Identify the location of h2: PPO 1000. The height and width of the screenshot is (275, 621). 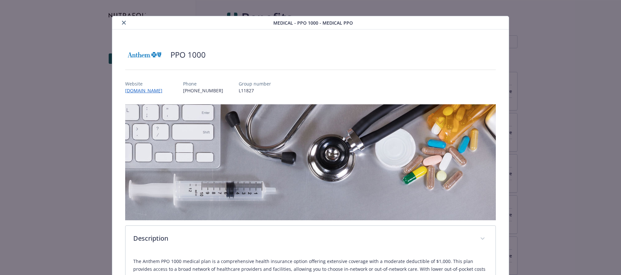
(188, 55).